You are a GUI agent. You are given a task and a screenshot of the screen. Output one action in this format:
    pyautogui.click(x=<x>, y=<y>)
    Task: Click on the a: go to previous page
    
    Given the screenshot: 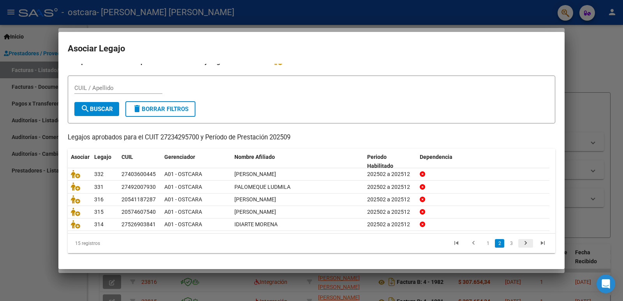 What is the action you would take?
    pyautogui.click(x=474, y=244)
    